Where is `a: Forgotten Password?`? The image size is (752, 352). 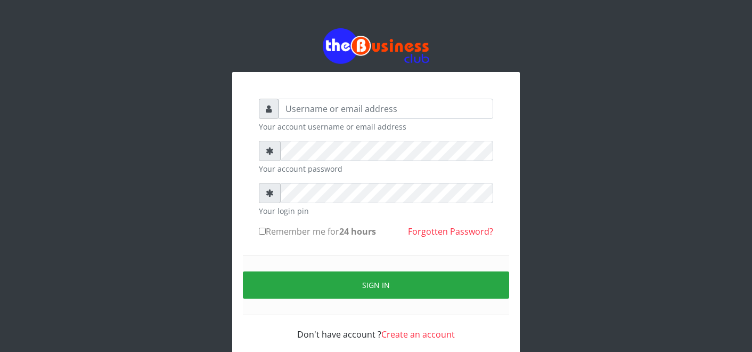 a: Forgotten Password? is located at coordinates (451, 231).